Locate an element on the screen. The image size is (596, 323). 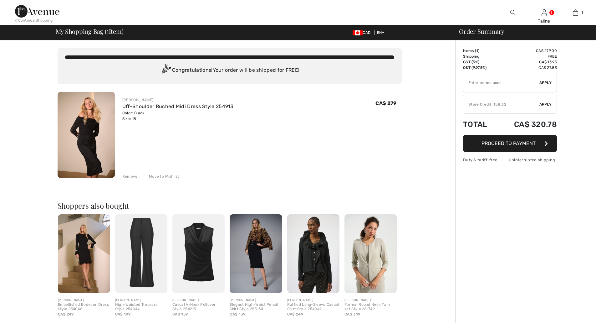
div: Remove is located at coordinates (130, 176).